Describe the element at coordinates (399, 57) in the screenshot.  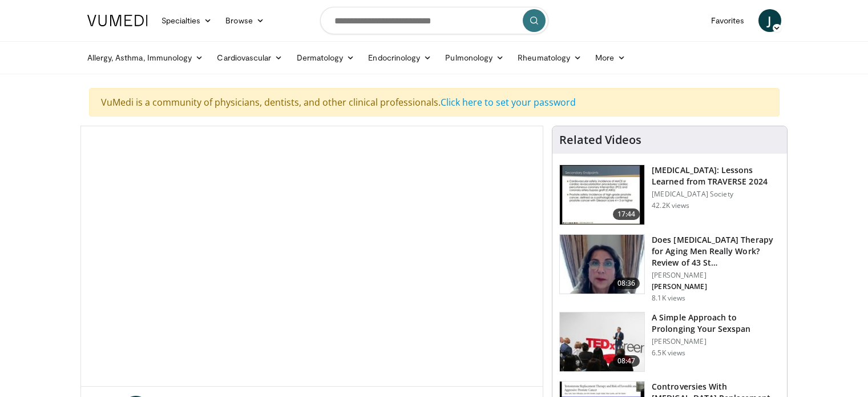
I see `a: Endocrinology` at that location.